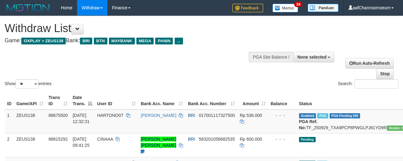 The width and height of the screenshot is (403, 161). Describe the element at coordinates (298, 4) in the screenshot. I see `span: 34` at that location.